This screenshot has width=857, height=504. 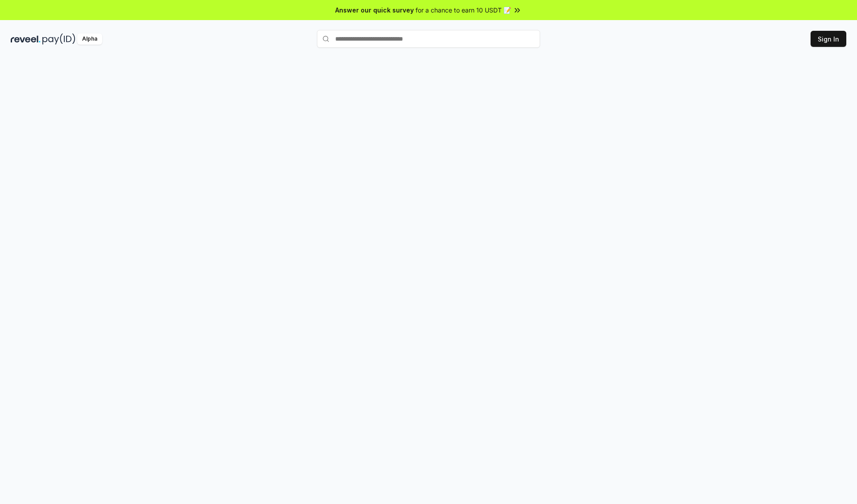 I want to click on button: Sign In, so click(x=828, y=39).